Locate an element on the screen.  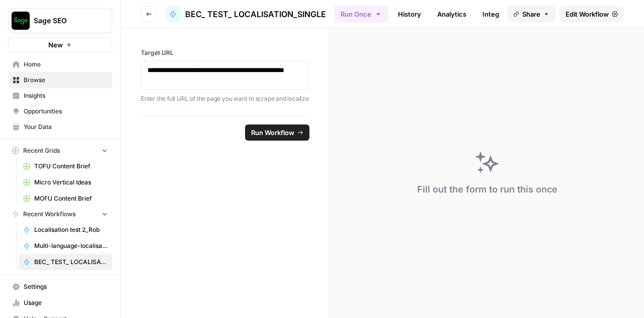
p: Enter the full URL of the page you want to scrape and localize is located at coordinates (225, 99).